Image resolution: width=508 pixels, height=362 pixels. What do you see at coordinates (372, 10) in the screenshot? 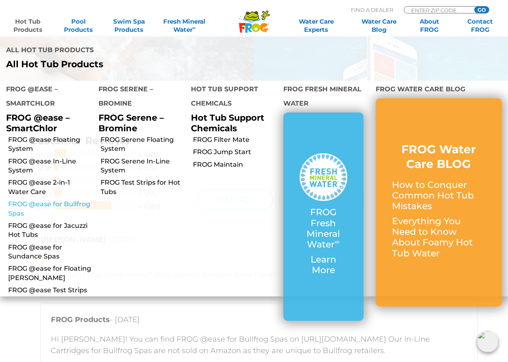
I see `p: Find A Dealer` at bounding box center [372, 10].